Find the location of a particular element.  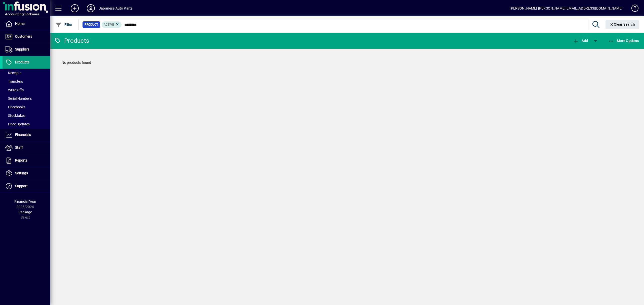

span: Settings is located at coordinates (21, 173).